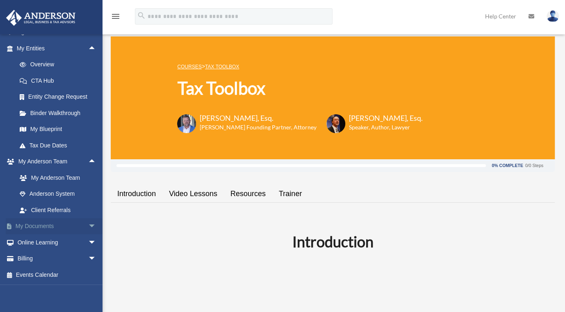  Describe the element at coordinates (186, 124) in the screenshot. I see `img: Toby-circle-head.png` at that location.